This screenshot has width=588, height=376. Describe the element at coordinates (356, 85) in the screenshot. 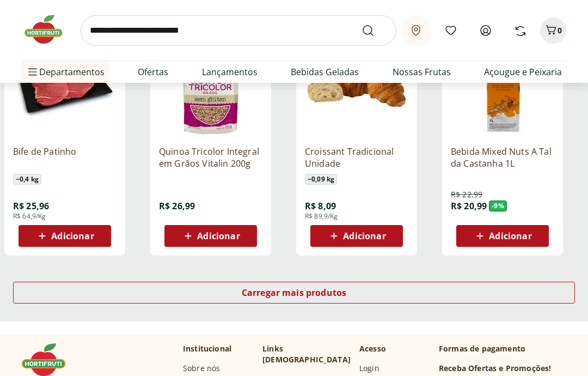

I see `img: Croissant Tradicional Unidade` at that location.